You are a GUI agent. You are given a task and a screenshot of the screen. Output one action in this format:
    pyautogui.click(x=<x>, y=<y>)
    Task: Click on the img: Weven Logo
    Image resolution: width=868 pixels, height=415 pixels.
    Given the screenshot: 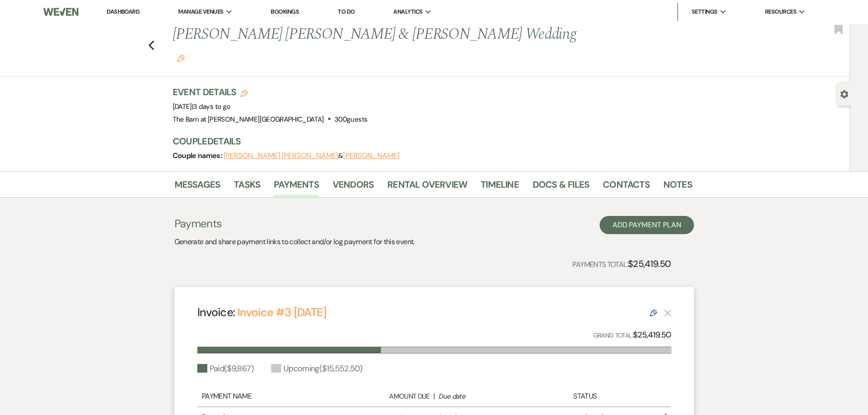 What is the action you would take?
    pyautogui.click(x=61, y=12)
    